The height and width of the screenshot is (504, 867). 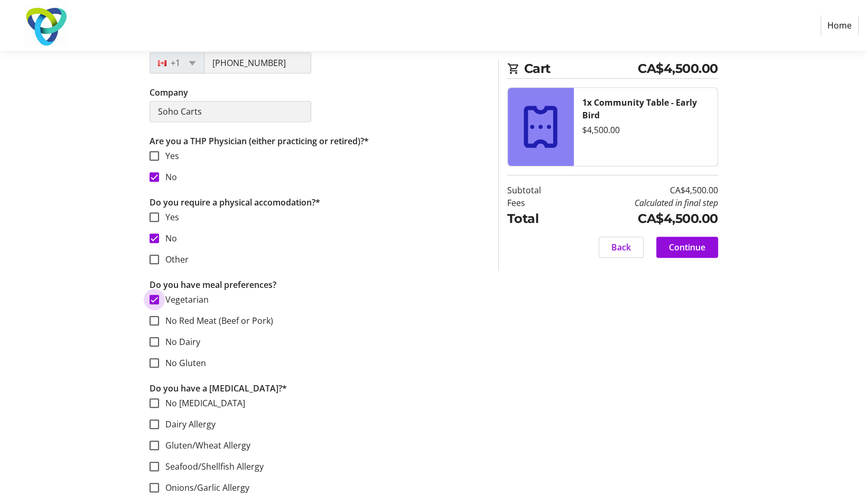 What do you see at coordinates (643, 203) in the screenshot?
I see `td: Calculated in final step` at bounding box center [643, 203].